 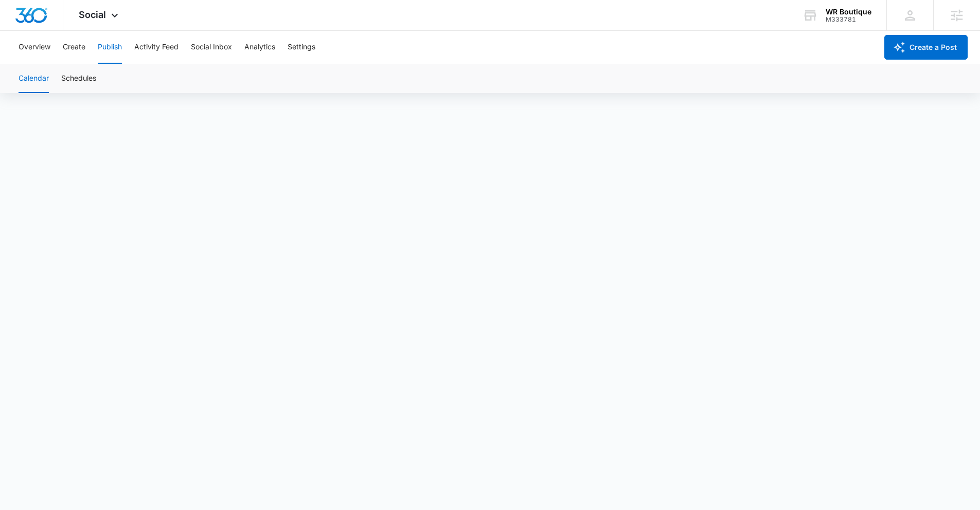 What do you see at coordinates (34, 78) in the screenshot?
I see `button: Calendar` at bounding box center [34, 78].